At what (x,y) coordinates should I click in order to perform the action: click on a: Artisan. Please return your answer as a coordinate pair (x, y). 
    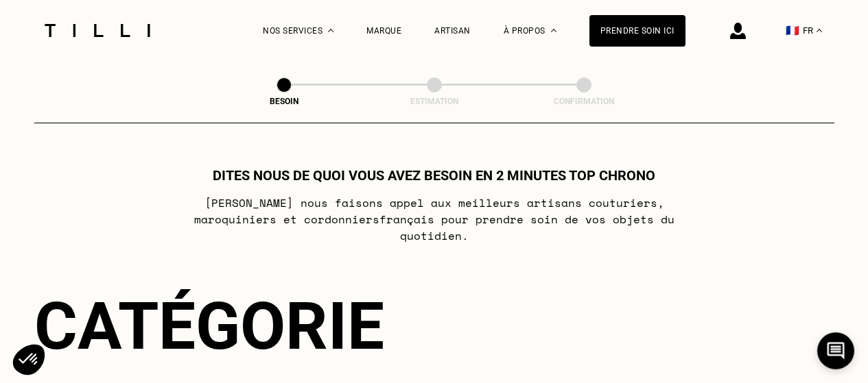
    Looking at the image, I should click on (452, 31).